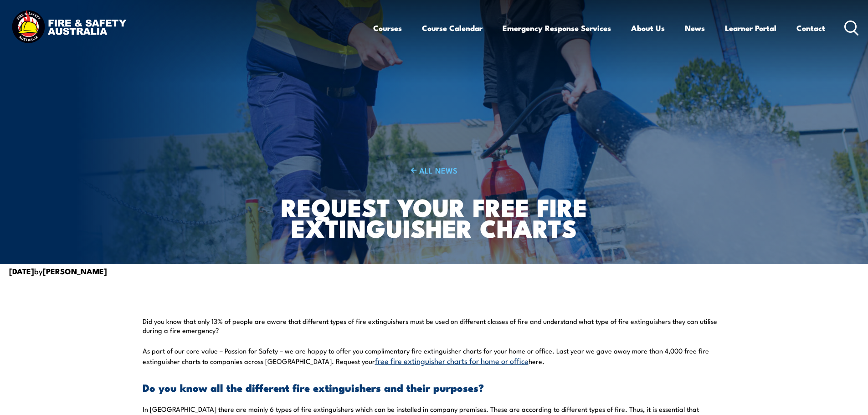 The height and width of the screenshot is (415, 868). Describe the element at coordinates (434, 356) in the screenshot. I see `p: As part of our core value – Passion for Safety – we are happy to offer you complimentary fire ext...` at that location.